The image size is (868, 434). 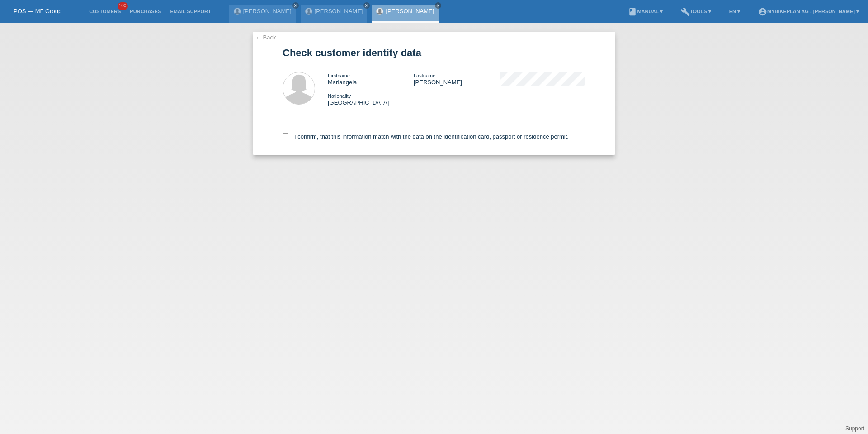 What do you see at coordinates (855, 429) in the screenshot?
I see `a: Support` at bounding box center [855, 429].